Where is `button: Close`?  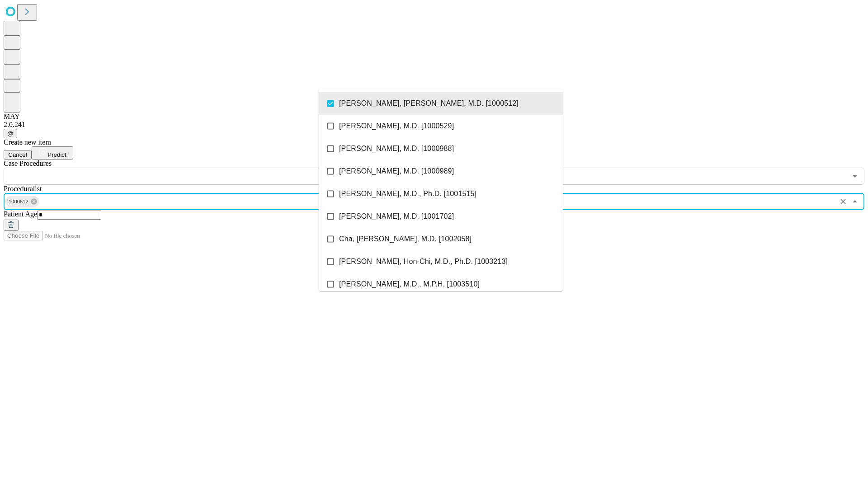
button: Close is located at coordinates (855, 202).